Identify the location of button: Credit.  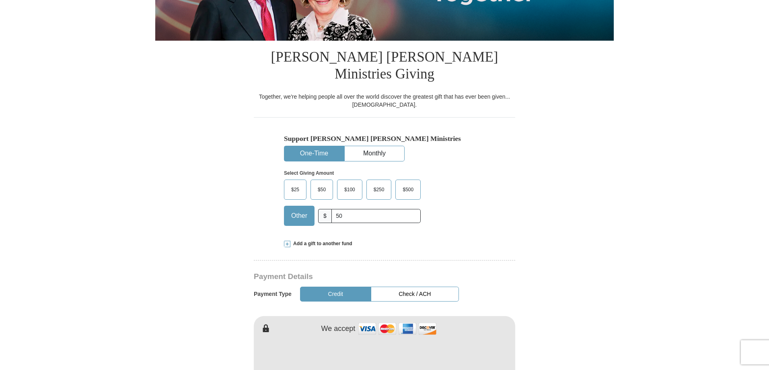
(336, 294).